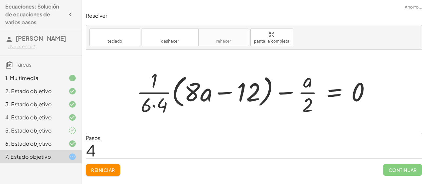  What do you see at coordinates (170, 37) in the screenshot?
I see `button: deshacerdeshacer` at bounding box center [170, 37].